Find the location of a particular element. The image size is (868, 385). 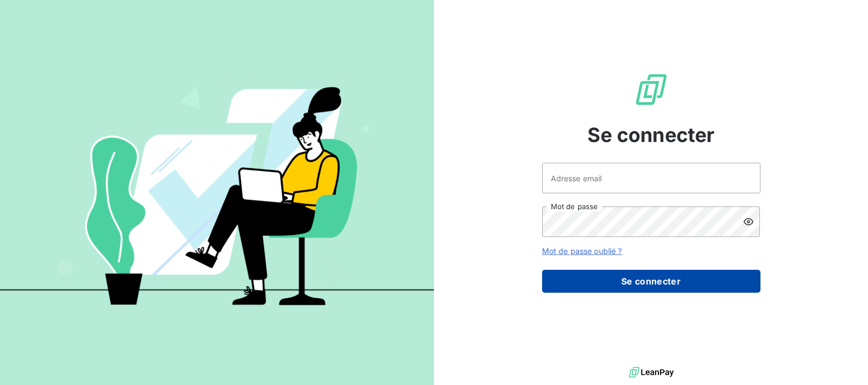

input: placeholder is located at coordinates (651, 178).